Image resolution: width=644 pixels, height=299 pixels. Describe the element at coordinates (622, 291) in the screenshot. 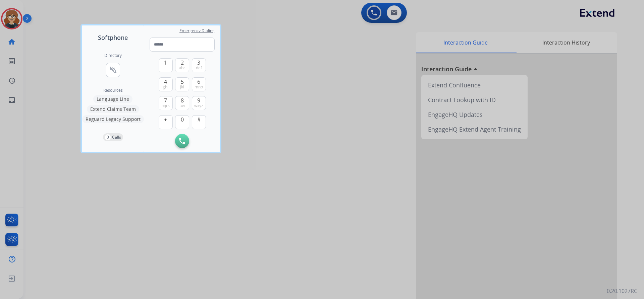

I see `p: 0.20.1027RC` at that location.